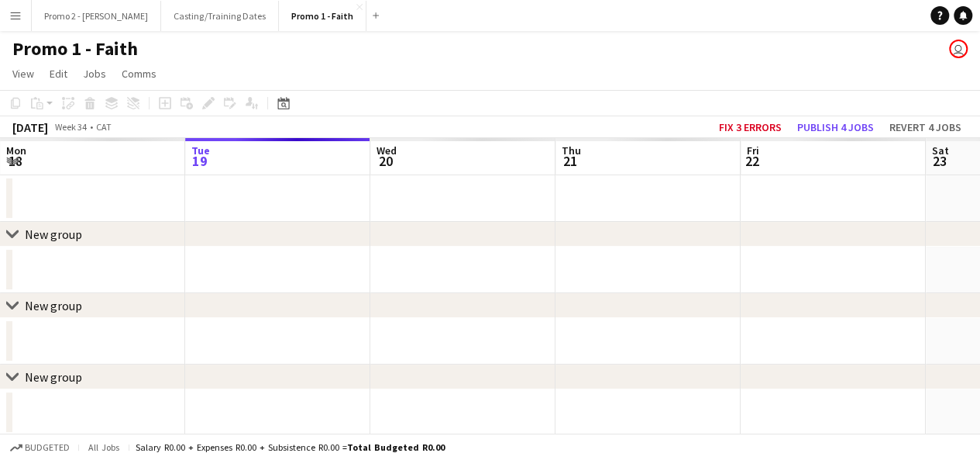 This screenshot has height=460, width=980. What do you see at coordinates (290, 447) in the screenshot?
I see `div: Salary R0.00 + Expenses R0.00 + Subsistence R0.00 =` at bounding box center [290, 447].